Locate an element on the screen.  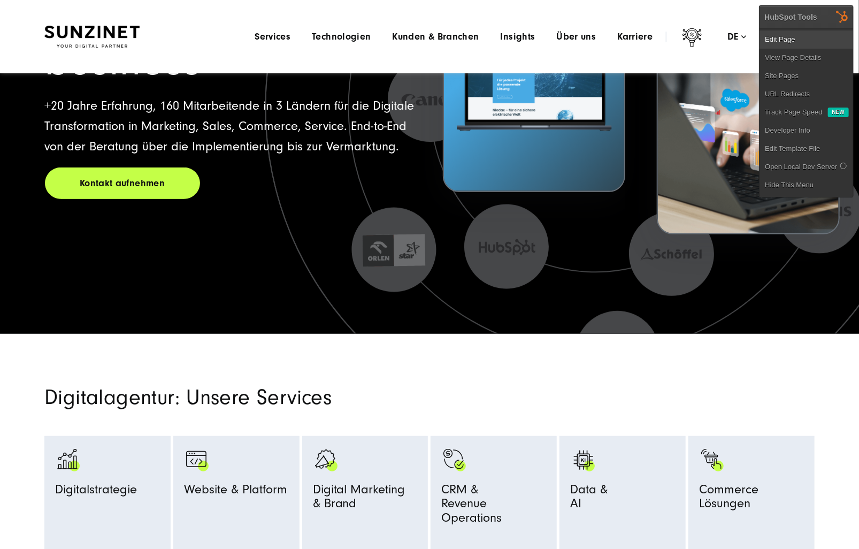
h2: Digitalagentur: Unsere Services is located at coordinates (298, 397).